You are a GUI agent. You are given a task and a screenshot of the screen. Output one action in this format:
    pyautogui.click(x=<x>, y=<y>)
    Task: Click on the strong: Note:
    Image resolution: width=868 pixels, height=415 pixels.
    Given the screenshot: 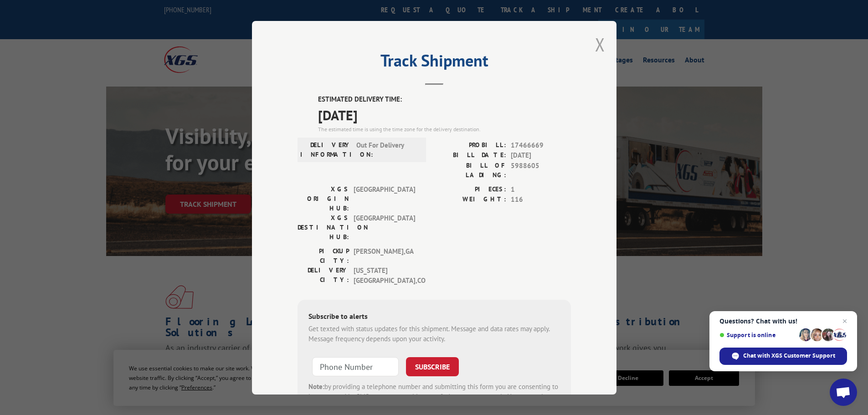 What is the action you would take?
    pyautogui.click(x=316, y=386)
    